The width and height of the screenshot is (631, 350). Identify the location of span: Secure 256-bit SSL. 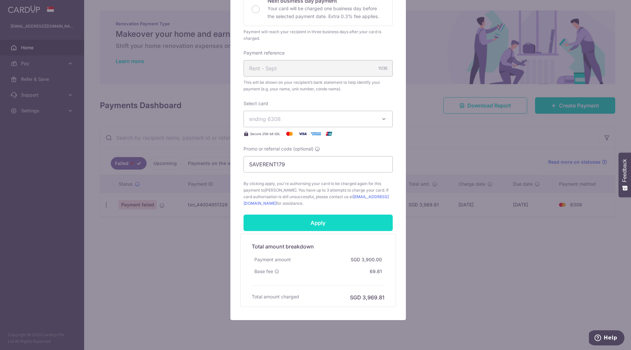
(265, 134).